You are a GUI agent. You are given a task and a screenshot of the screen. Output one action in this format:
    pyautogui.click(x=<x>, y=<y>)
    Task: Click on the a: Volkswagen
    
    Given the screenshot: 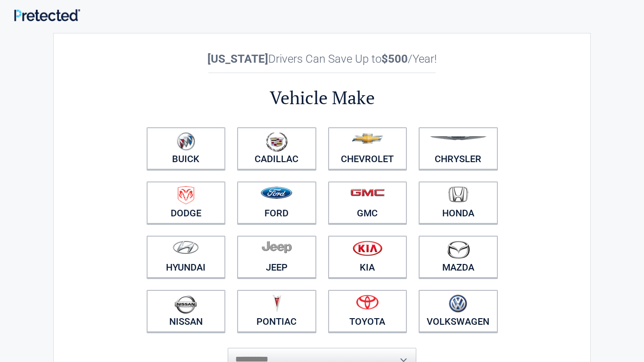 What is the action you would take?
    pyautogui.click(x=458, y=311)
    